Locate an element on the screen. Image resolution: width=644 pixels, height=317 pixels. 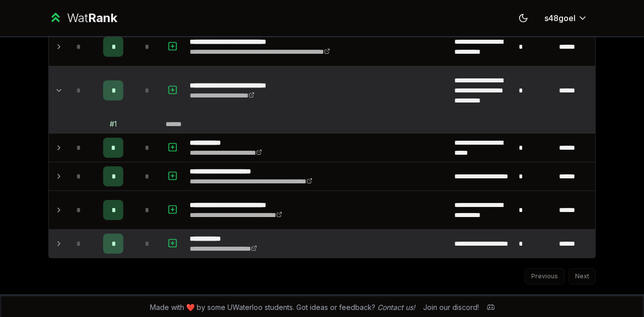
a: Contact us! is located at coordinates (396, 307).